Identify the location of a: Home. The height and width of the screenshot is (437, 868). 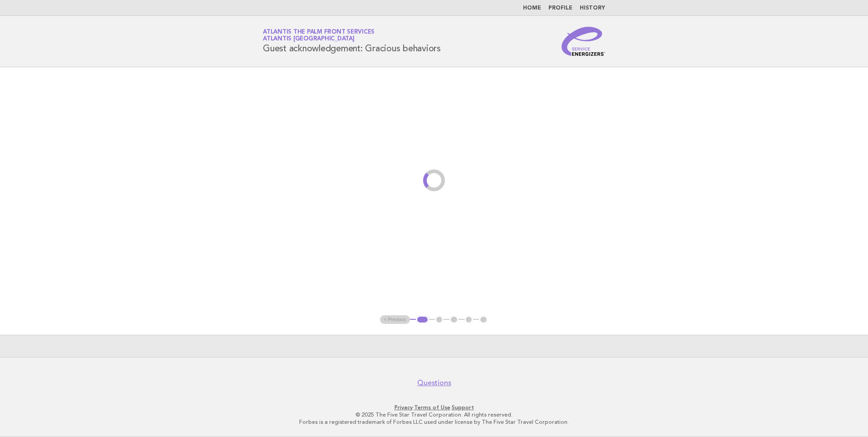
(532, 8).